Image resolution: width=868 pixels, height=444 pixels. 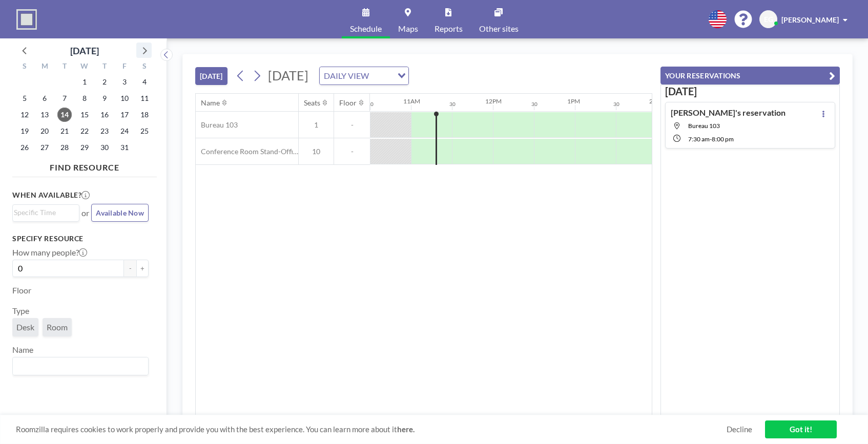 I want to click on span: Sunday, October 19, 2025, so click(x=24, y=131).